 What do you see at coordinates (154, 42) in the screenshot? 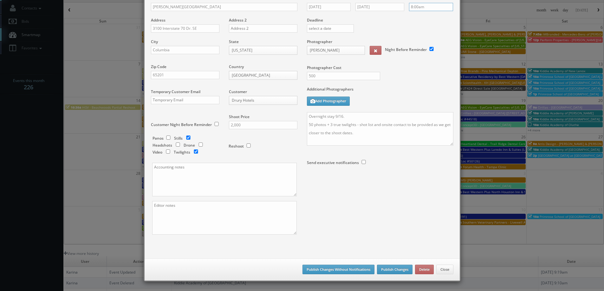
I see `label: City` at bounding box center [154, 42].